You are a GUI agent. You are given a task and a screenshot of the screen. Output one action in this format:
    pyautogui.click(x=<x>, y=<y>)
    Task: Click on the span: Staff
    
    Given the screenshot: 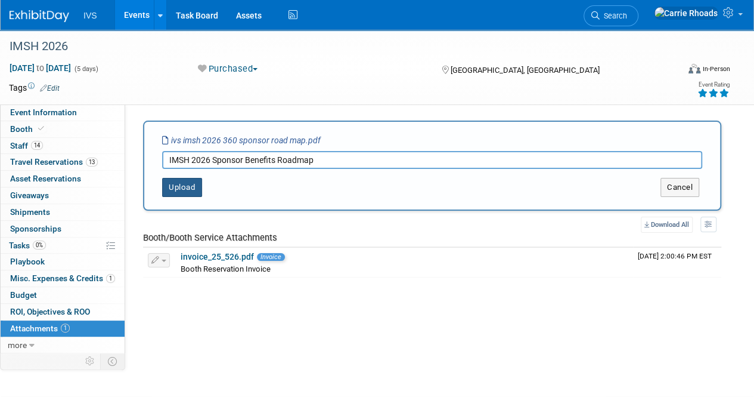 What is the action you would take?
    pyautogui.click(x=26, y=145)
    